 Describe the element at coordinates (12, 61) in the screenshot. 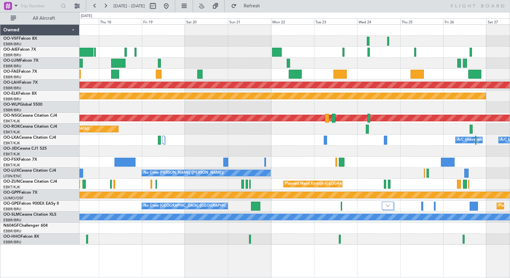

I see `span: OO-LUM` at that location.